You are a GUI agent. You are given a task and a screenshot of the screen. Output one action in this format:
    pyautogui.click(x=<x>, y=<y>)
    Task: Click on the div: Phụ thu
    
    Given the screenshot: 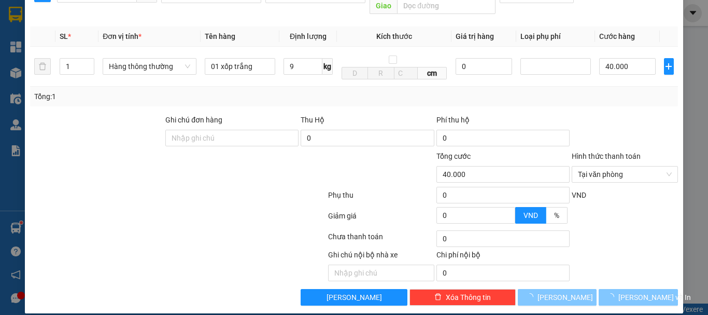 What is the action you would take?
    pyautogui.click(x=381, y=198)
    